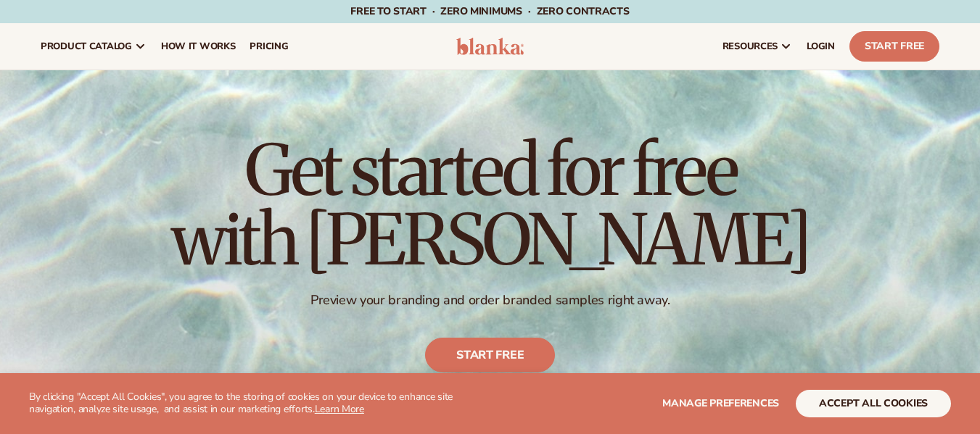 The width and height of the screenshot is (980, 434). I want to click on a: How It Works, so click(198, 46).